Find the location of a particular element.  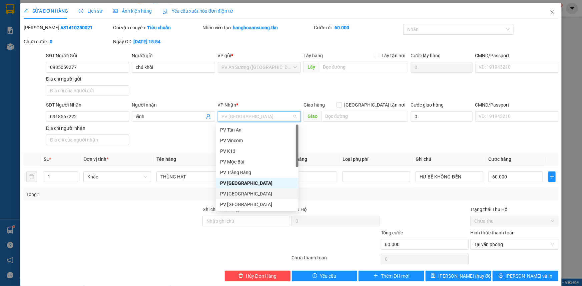

span: save is located at coordinates (433, 276).